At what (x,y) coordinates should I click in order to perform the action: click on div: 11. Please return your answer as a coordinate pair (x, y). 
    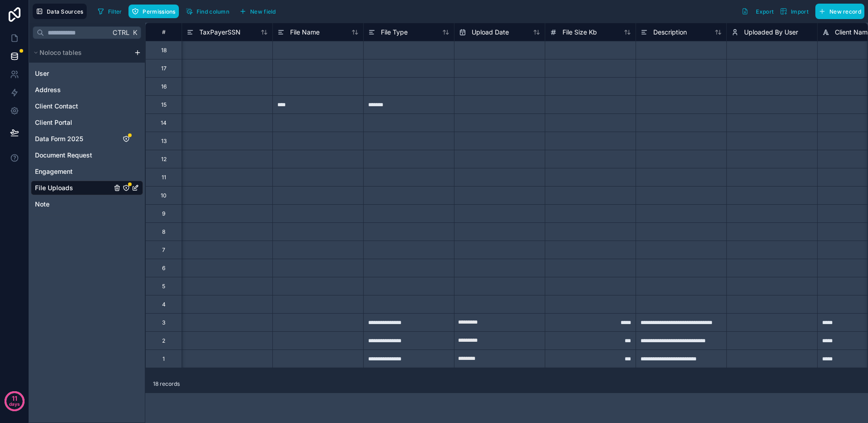
    Looking at the image, I should click on (163, 178).